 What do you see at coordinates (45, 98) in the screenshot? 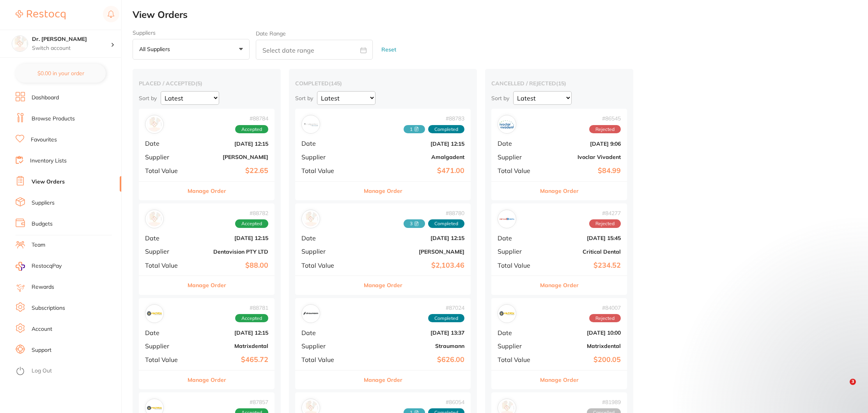
I see `a: Dashboard` at bounding box center [45, 98].